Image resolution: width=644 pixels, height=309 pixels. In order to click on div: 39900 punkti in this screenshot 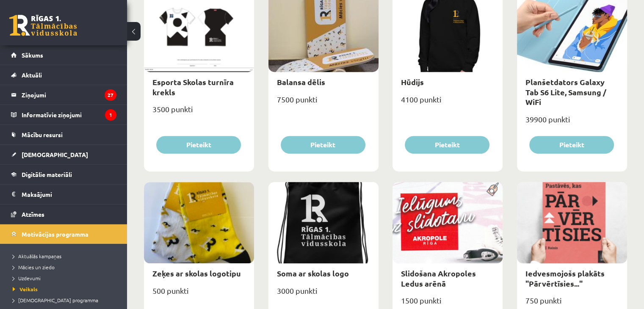, I will do `click(572, 123)`.